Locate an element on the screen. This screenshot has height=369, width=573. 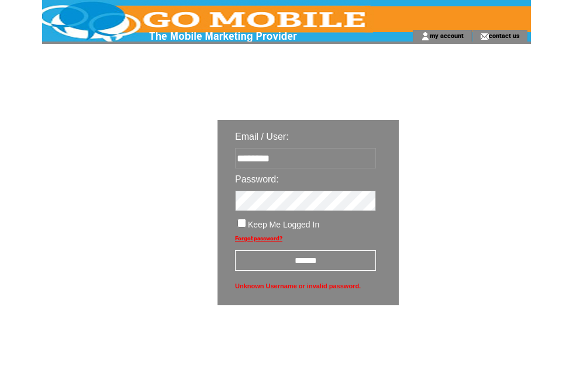
span: Email / User: is located at coordinates (262, 136).